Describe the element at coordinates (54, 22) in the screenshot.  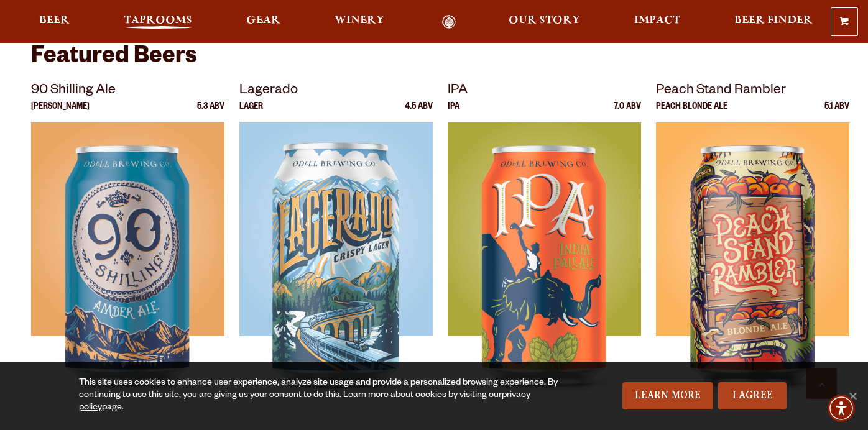
I see `a: Beer` at that location.